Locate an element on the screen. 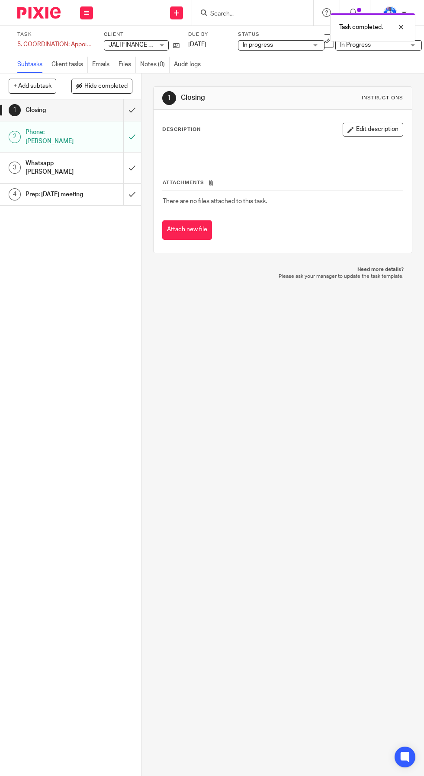 The image size is (424, 776). button: Edit description is located at coordinates (373, 130).